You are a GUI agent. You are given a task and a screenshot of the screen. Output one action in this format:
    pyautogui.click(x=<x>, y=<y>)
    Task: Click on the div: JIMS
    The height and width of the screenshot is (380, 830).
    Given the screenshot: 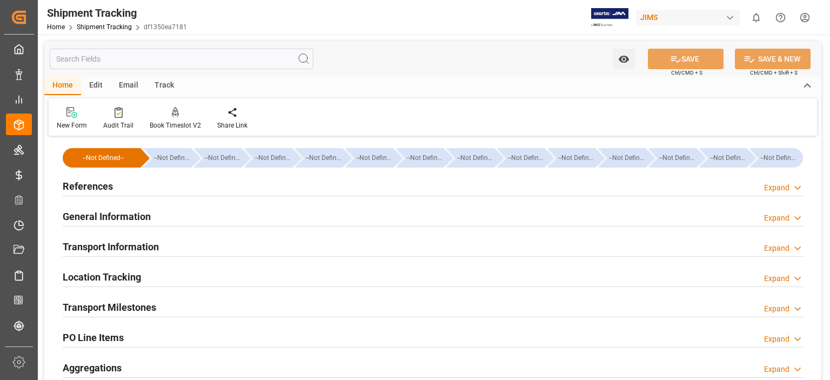 What is the action you would take?
    pyautogui.click(x=688, y=17)
    